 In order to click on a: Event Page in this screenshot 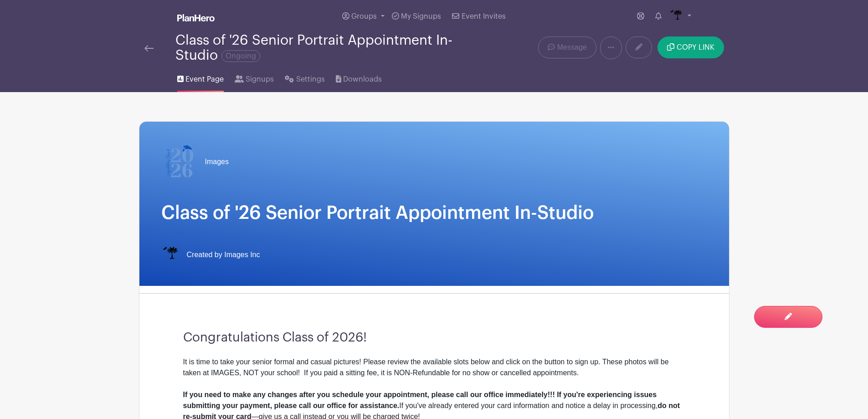, I will do `click(201, 77)`.